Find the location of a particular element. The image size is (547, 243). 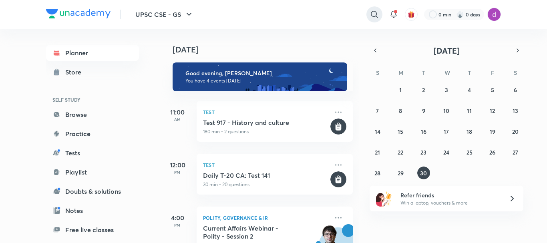

button: September 29, 2025 is located at coordinates (400, 173).